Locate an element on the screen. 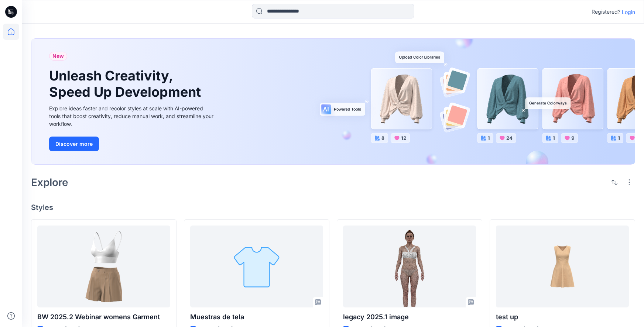 Image resolution: width=644 pixels, height=327 pixels. h1: Unleash Creativity, Speed Up Development is located at coordinates (127, 84).